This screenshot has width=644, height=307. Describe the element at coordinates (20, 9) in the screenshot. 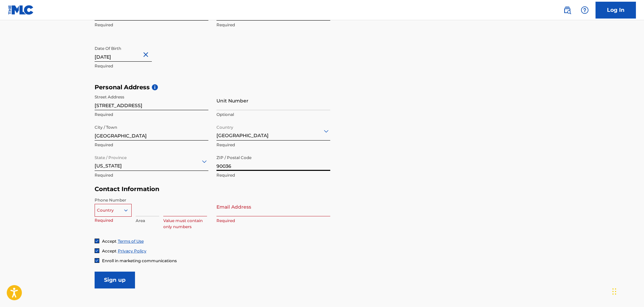

I see `img: MLC Logo` at that location.